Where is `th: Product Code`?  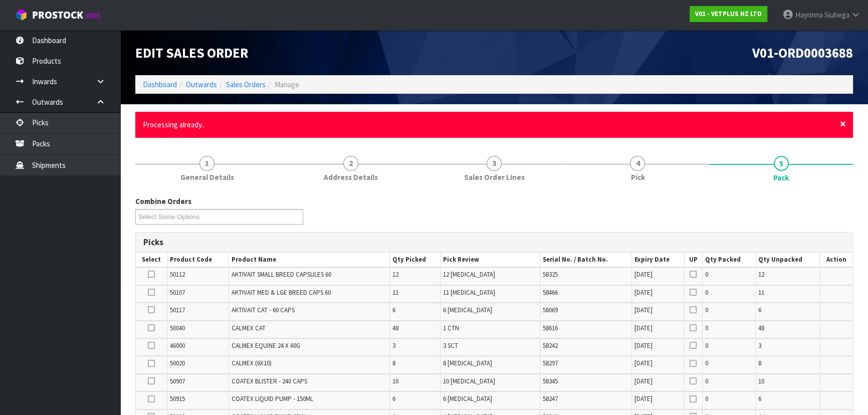 th: Product Code is located at coordinates (198, 260).